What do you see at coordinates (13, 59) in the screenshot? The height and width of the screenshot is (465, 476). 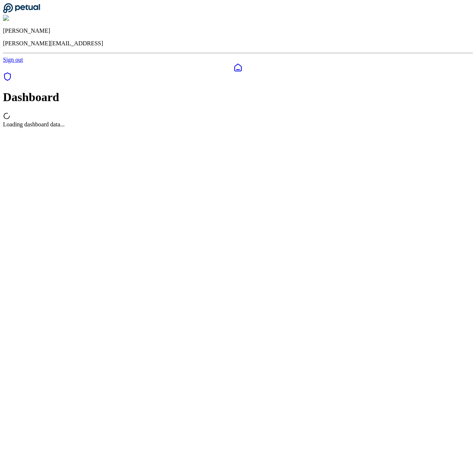 I see `a: Sign out` at bounding box center [13, 59].